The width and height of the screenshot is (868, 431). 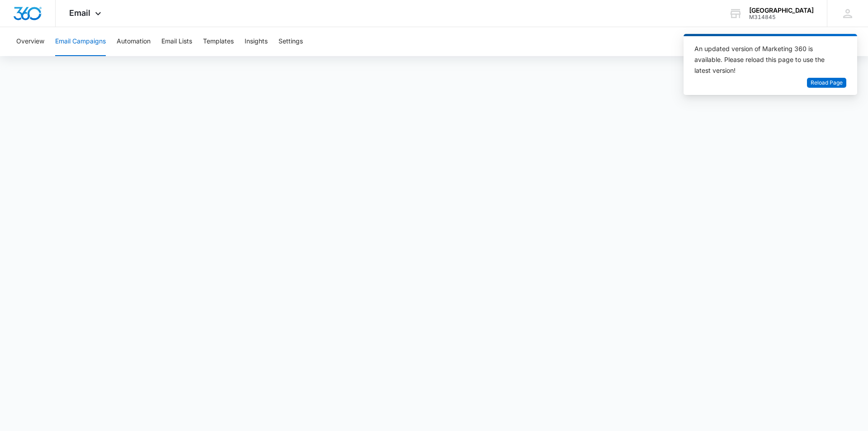 What do you see at coordinates (782, 10) in the screenshot?
I see `div: account name` at bounding box center [782, 10].